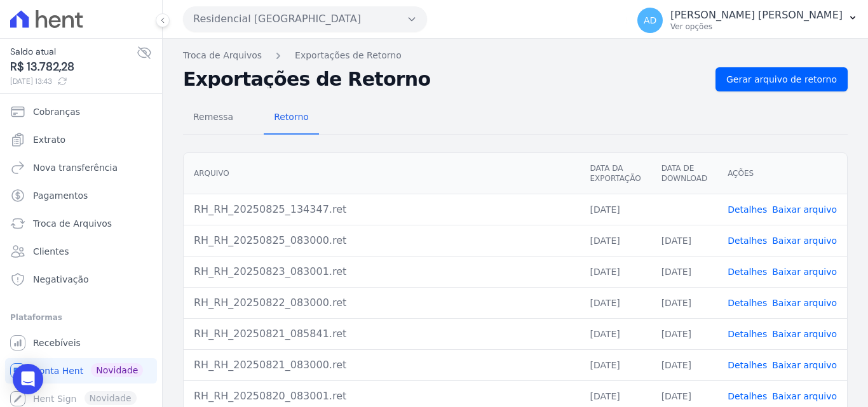  What do you see at coordinates (73, 52) in the screenshot?
I see `span: Saldo atual` at bounding box center [73, 52].